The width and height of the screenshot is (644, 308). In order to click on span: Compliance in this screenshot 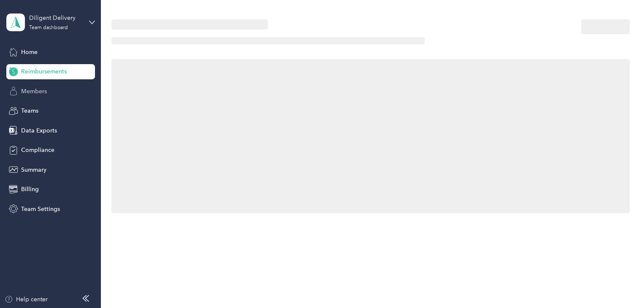, I will do `click(37, 150)`.